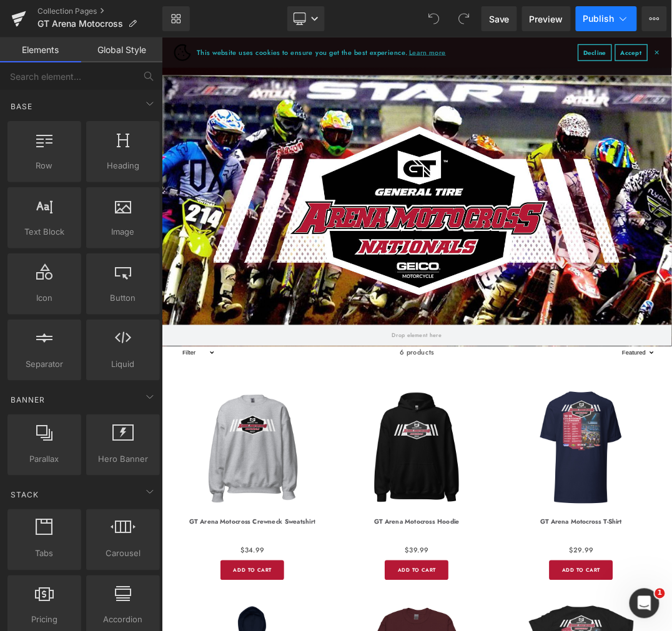 The height and width of the screenshot is (631, 672). What do you see at coordinates (28, 399) in the screenshot?
I see `span: Banner` at bounding box center [28, 399].